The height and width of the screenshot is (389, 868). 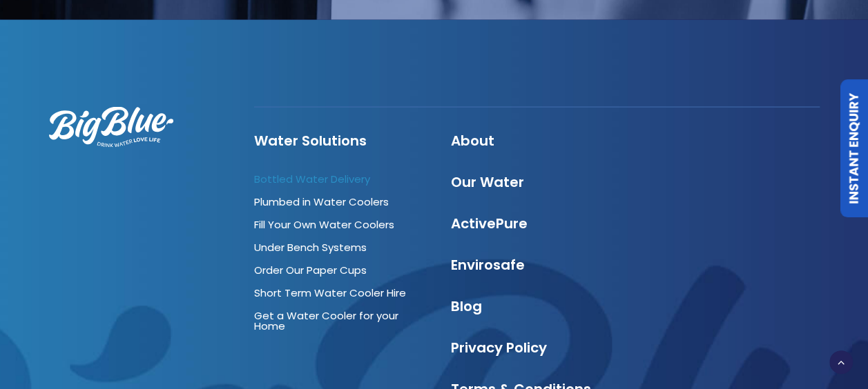 I want to click on a: Privacy Policy, so click(x=498, y=347).